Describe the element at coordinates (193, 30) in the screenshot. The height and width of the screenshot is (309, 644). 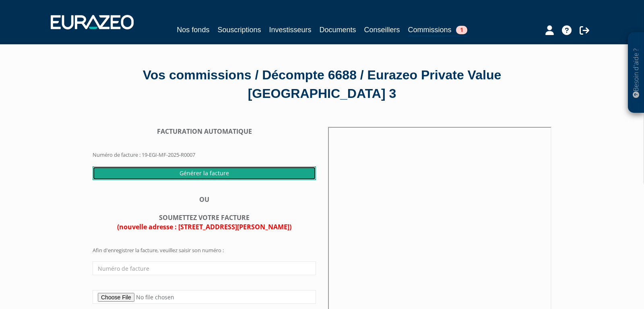
I see `a: Nos fonds` at that location.